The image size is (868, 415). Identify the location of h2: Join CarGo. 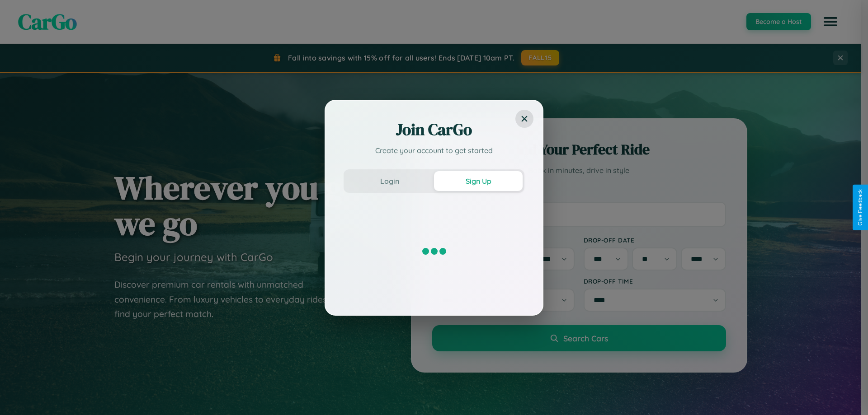
(434, 130).